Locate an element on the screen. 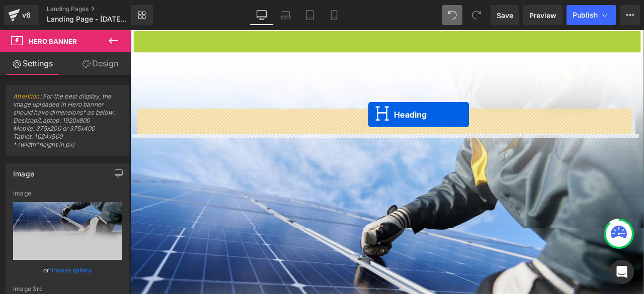  a: Attention is located at coordinates (26, 96).